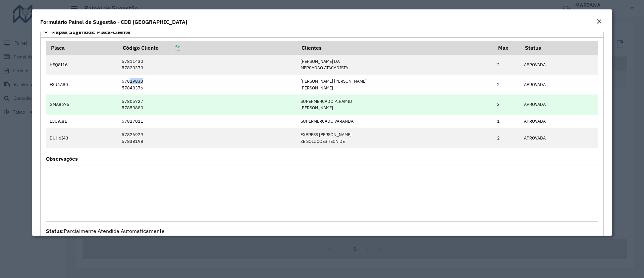  I want to click on a: Copiar, so click(169, 47).